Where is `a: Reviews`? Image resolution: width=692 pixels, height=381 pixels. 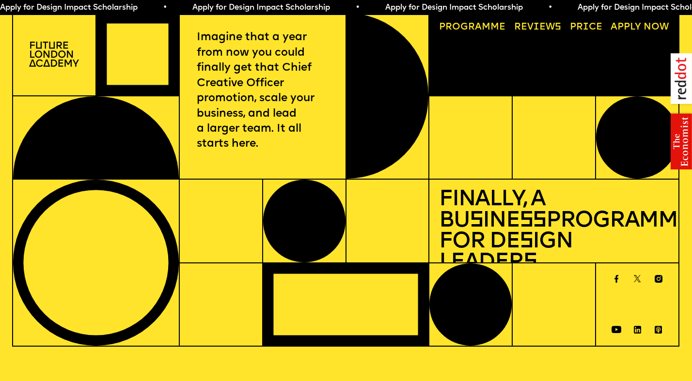
a: Reviews is located at coordinates (538, 27).